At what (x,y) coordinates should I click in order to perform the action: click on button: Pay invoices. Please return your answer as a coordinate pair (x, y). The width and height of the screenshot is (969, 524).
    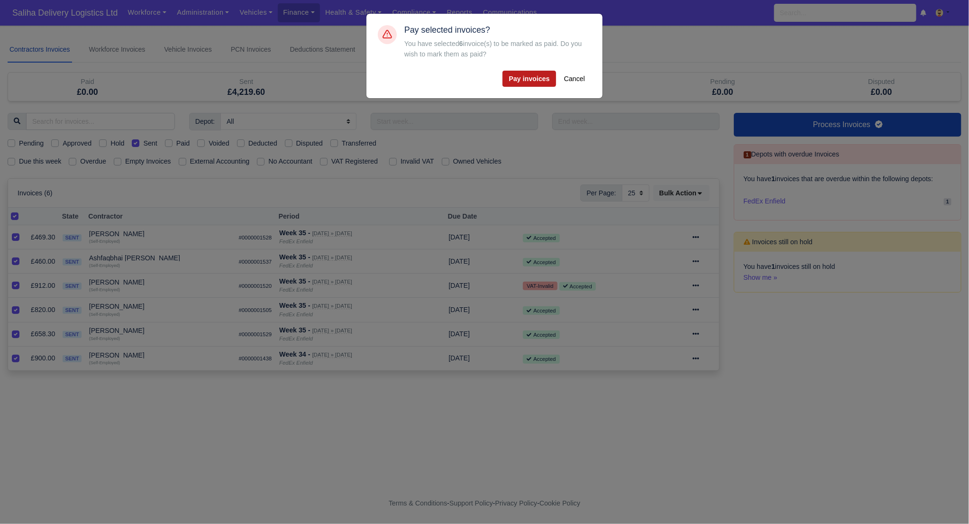
    Looking at the image, I should click on (529, 79).